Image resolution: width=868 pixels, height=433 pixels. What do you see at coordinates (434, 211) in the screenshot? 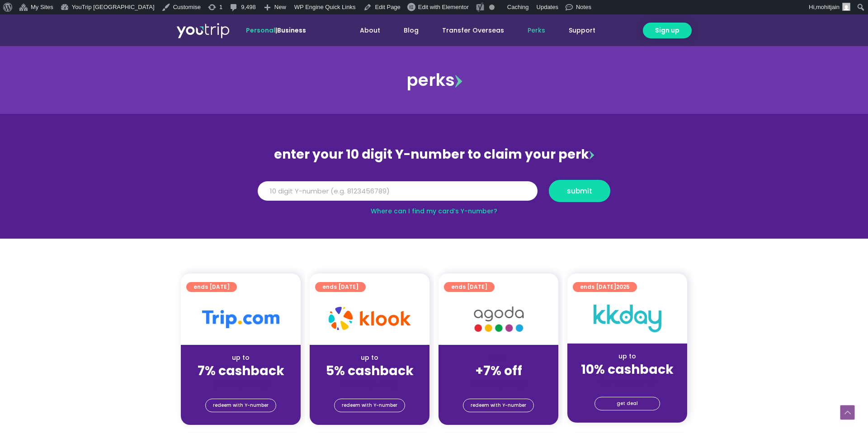
I see `a: Where can I find my card’s Y-number?` at bounding box center [434, 211].